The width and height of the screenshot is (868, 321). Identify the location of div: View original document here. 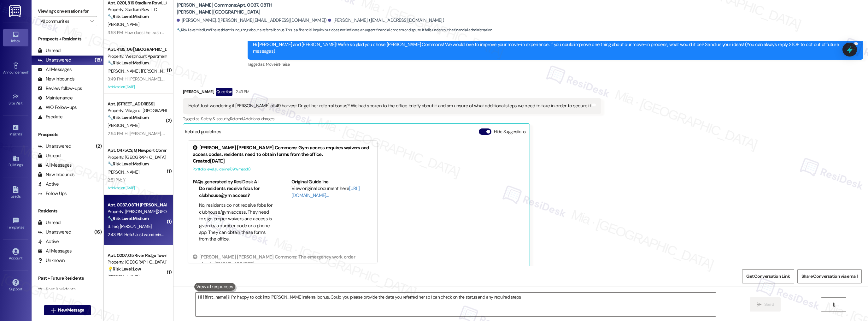
(332, 191).